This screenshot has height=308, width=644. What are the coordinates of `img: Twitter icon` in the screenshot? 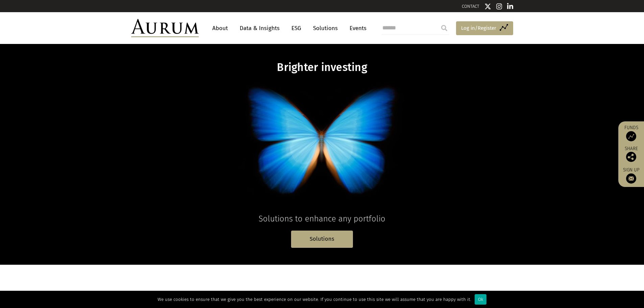 It's located at (488, 6).